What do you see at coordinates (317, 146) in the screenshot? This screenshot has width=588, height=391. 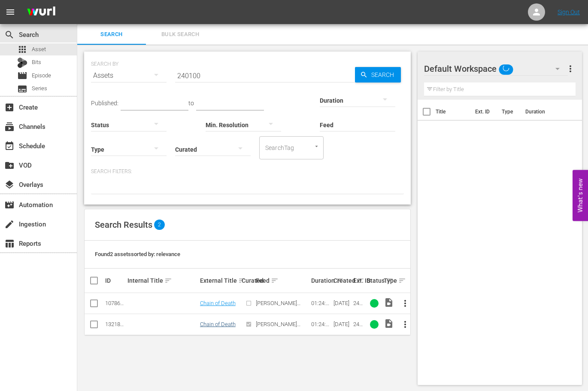 I see `button: Open` at bounding box center [317, 146].